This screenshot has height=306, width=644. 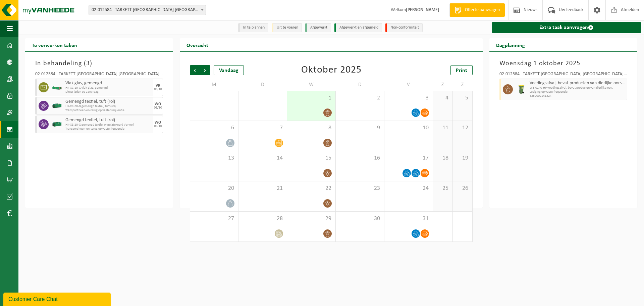 What do you see at coordinates (214, 188) in the screenshot?
I see `span: 20` at bounding box center [214, 188].